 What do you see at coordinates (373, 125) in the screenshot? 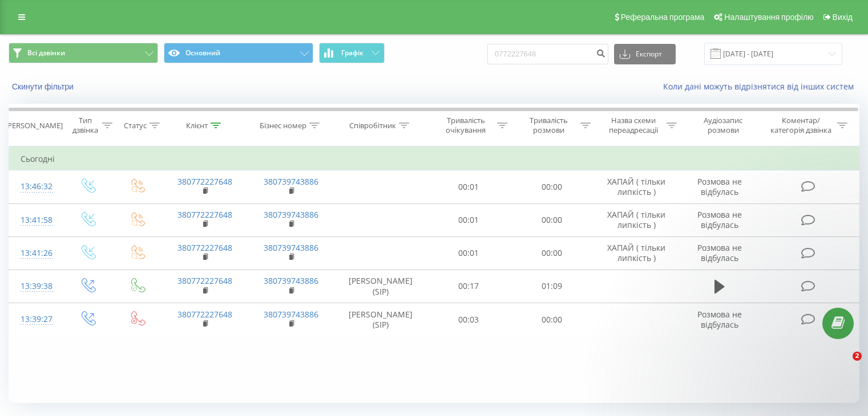
I see `div: Співробітник` at bounding box center [373, 125].